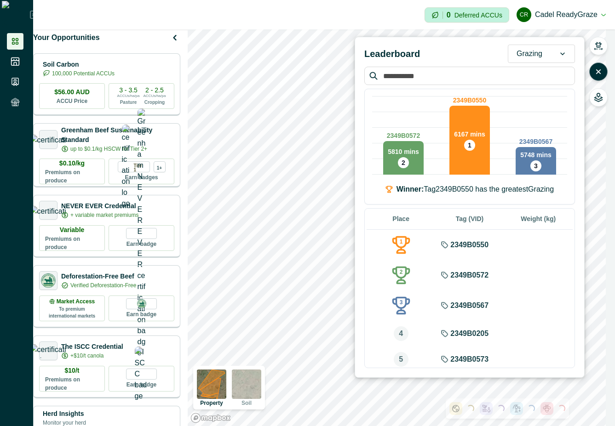 This screenshot has width=615, height=426. Describe the element at coordinates (396, 228) in the screenshot. I see `canvas: Map` at that location.